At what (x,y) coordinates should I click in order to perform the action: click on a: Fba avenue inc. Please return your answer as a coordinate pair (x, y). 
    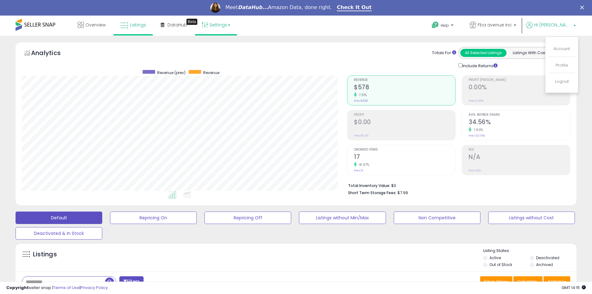
    Looking at the image, I should click on (493, 26).